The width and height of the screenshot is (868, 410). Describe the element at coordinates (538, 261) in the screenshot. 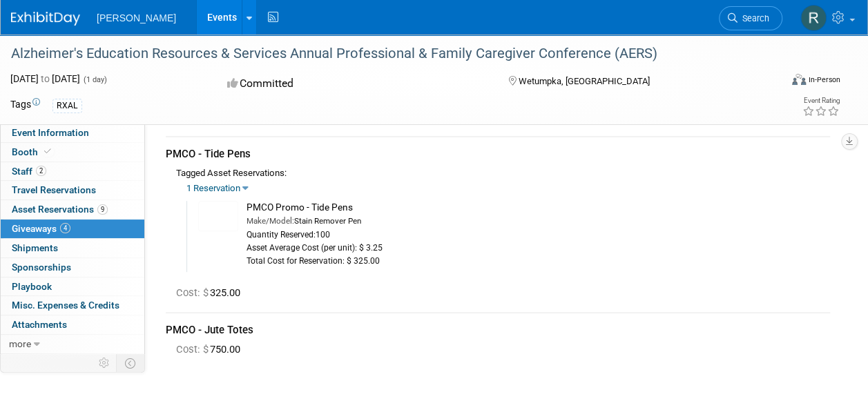

I see `div: Total Cost for Reservation: $ 325.00` at that location.